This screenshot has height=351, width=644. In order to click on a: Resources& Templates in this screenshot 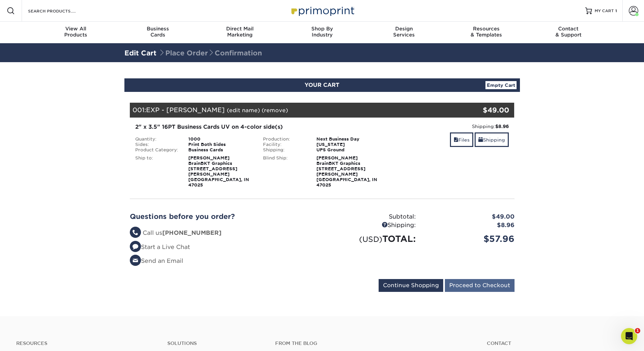, I will do `click(486, 33)`.